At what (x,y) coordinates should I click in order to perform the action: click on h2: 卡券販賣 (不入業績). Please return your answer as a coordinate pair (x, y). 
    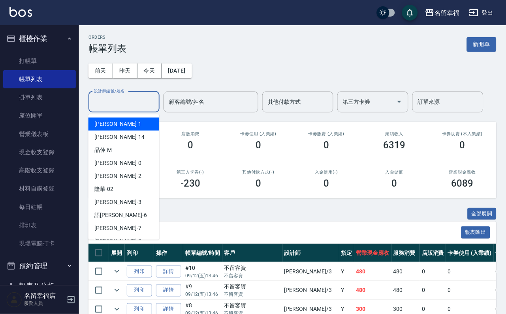
    Looking at the image, I should click on (462, 134).